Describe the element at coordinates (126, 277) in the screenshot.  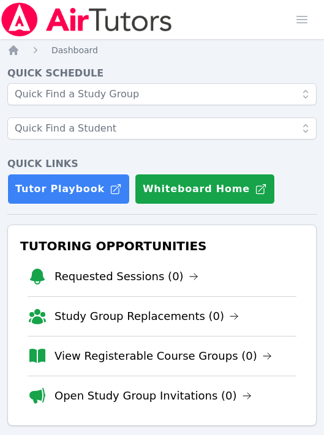
I see `a: Requested Sessions (0)` at that location.